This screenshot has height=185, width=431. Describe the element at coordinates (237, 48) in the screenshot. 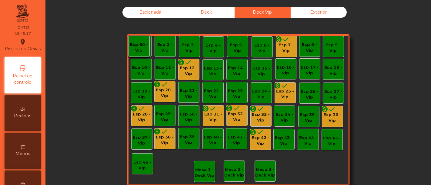

I see `div: Esp 5 - Vip` at that location.